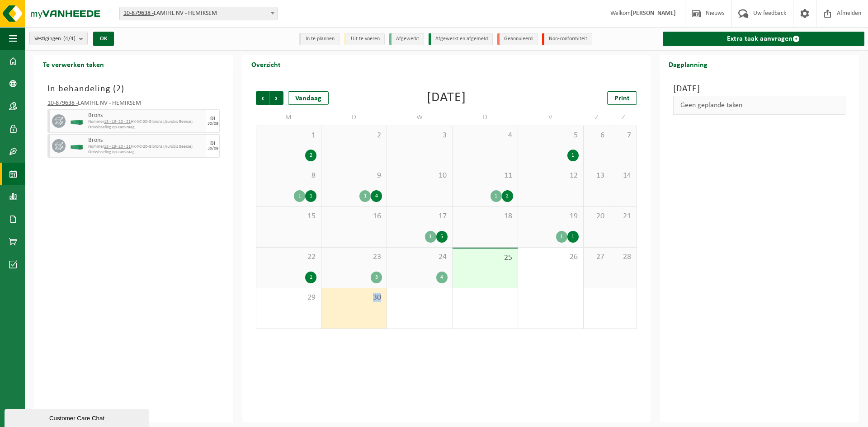 The image size is (868, 427). Describe the element at coordinates (308, 98) in the screenshot. I see `div: Vandaag` at that location.